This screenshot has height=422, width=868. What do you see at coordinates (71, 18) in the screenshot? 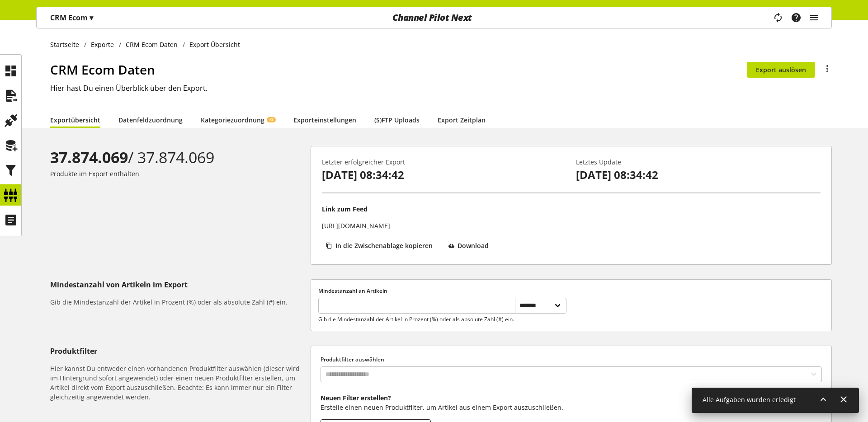
I see `p: CRM Ecom` at bounding box center [71, 18].